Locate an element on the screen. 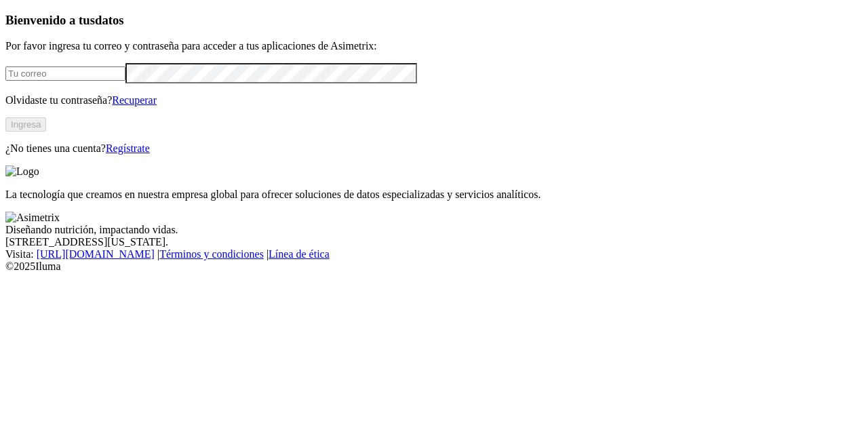 The width and height of the screenshot is (868, 428). h3: Bienvenido a tus is located at coordinates (434, 21).